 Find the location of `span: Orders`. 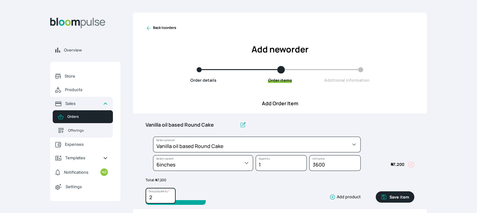

span: Orders is located at coordinates (88, 116).